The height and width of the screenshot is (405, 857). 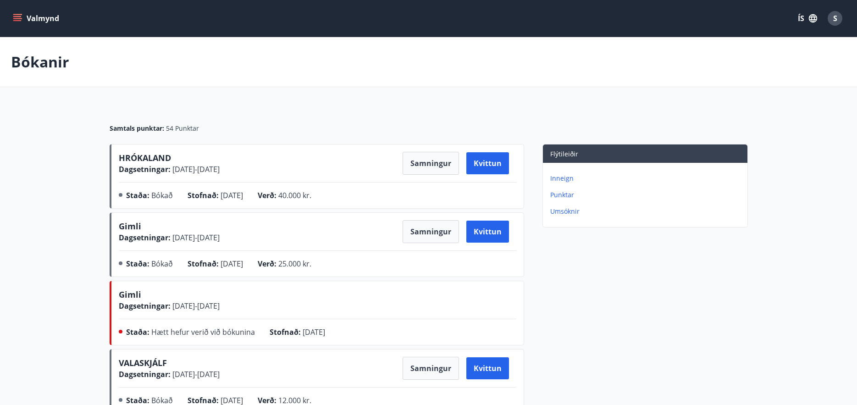 I want to click on p: Bókanir, so click(x=40, y=62).